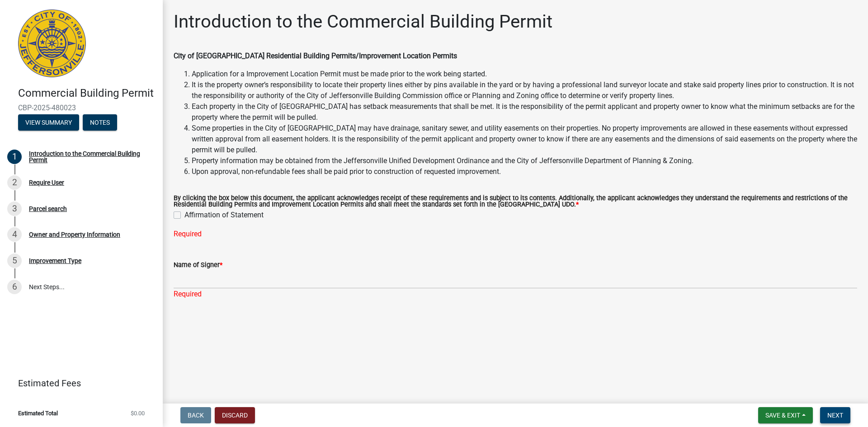 Image resolution: width=868 pixels, height=427 pixels. Describe the element at coordinates (87, 93) in the screenshot. I see `h4: Commercial Building Permit` at that location.